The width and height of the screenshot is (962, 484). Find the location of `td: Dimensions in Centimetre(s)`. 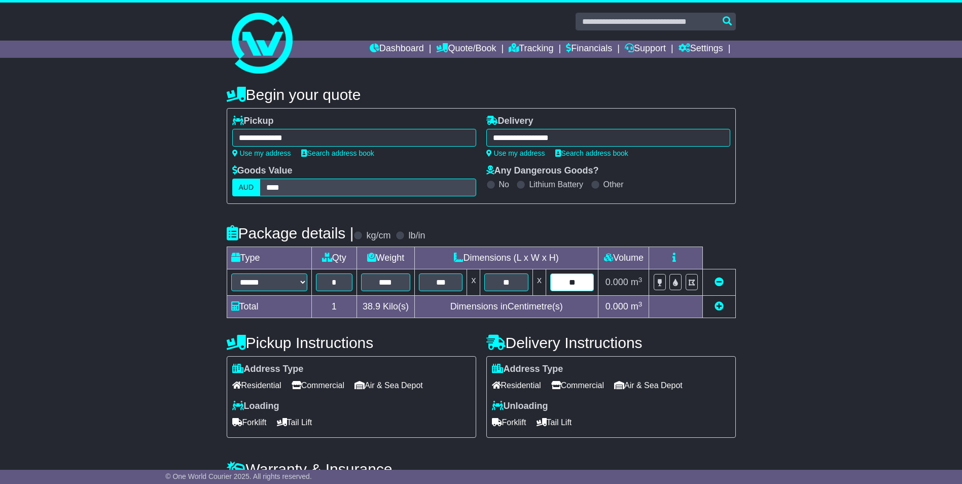

td: Dimensions in Centimetre(s) is located at coordinates (506, 307).